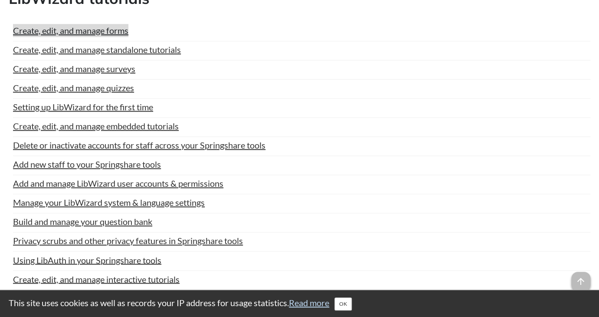 The height and width of the screenshot is (317, 599). Describe the element at coordinates (309, 302) in the screenshot. I see `a: Read more` at that location.